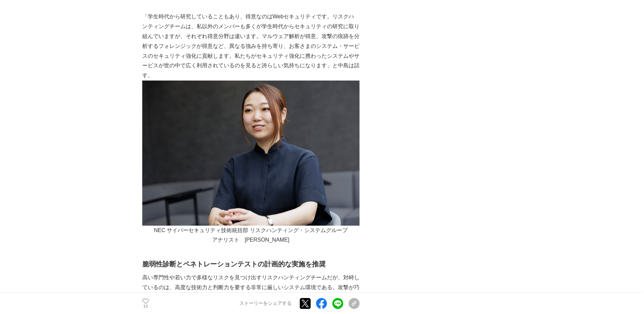 The image size is (644, 314). Describe the element at coordinates (251, 264) in the screenshot. I see `h2: 脆弱性診断とペネトレーションテストの計画的な実施を推奨` at that location.